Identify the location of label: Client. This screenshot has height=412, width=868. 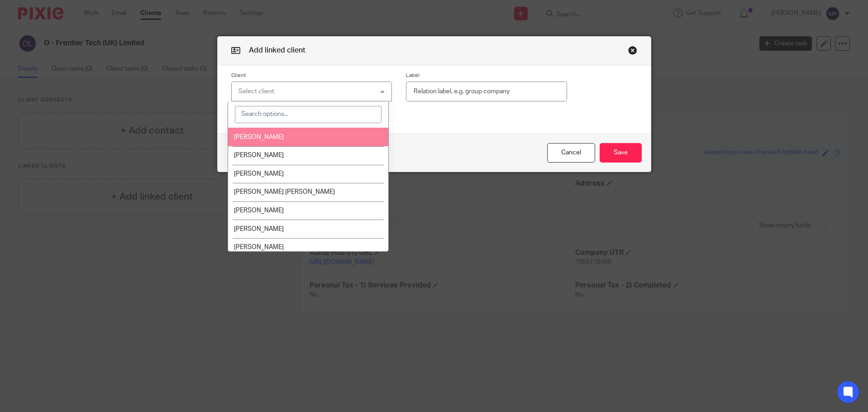
(312, 75).